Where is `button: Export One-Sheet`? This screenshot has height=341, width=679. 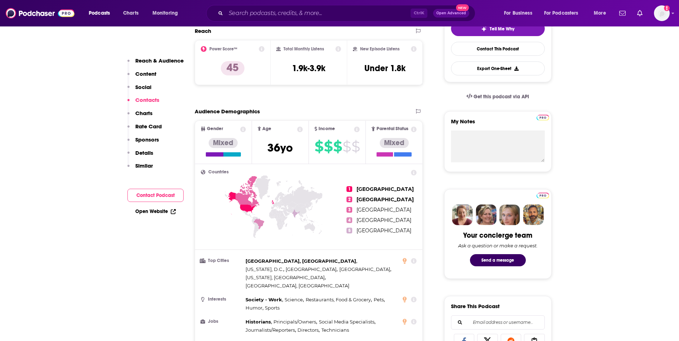
button: Export One-Sheet is located at coordinates (498, 68).